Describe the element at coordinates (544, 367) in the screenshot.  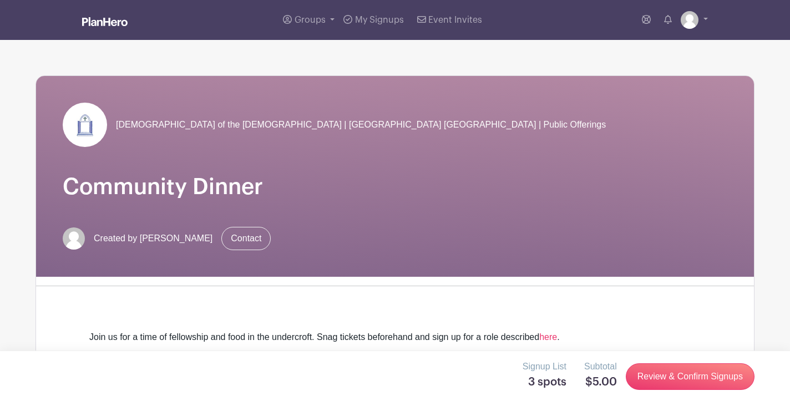
I see `p: Signup List` at that location.